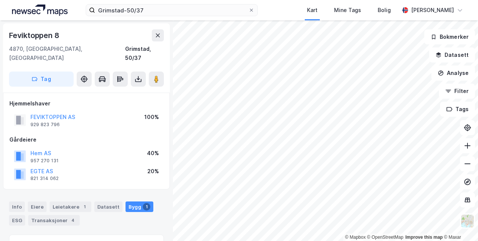 Image resolution: width=478 pixels, height=241 pixels. What do you see at coordinates (458, 109) in the screenshot?
I see `button: Tags` at bounding box center [458, 109].